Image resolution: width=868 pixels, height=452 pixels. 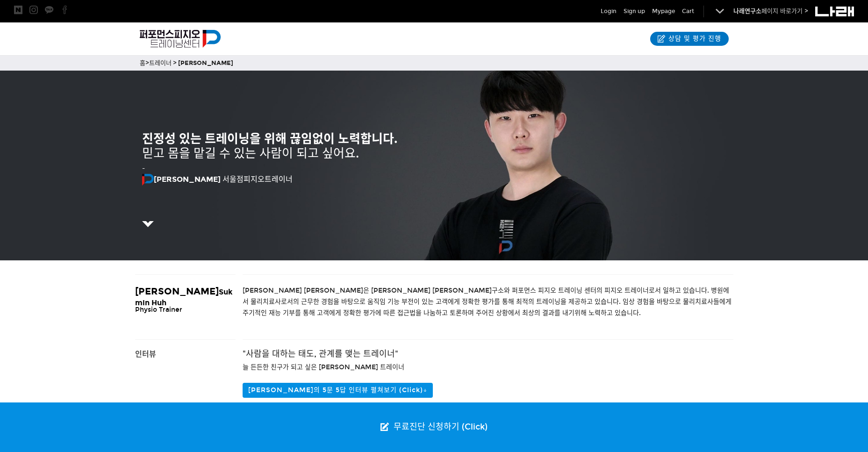 What do you see at coordinates (217, 179) in the screenshot?
I see `span: 피지오트레이너` at bounding box center [217, 179].